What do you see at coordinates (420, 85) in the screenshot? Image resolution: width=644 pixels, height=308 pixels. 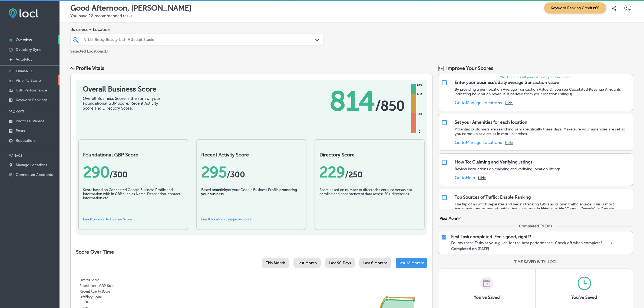 I see `div: 850` at bounding box center [420, 85].